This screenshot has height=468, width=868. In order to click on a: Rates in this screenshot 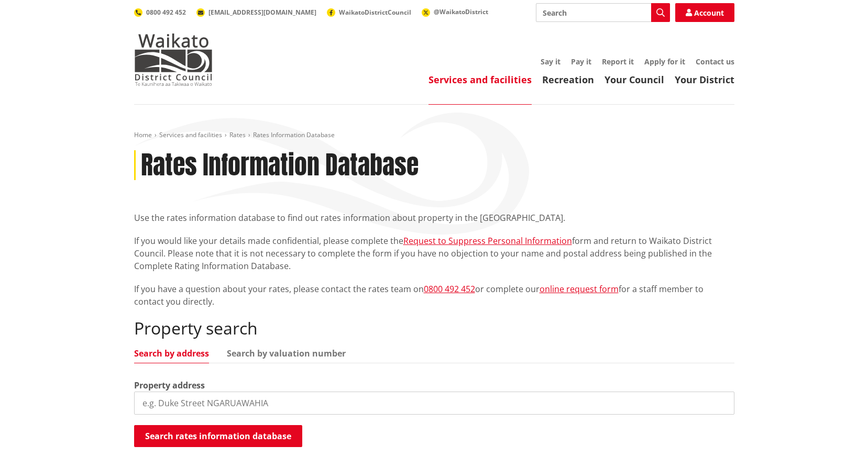, I will do `click(237, 135)`.